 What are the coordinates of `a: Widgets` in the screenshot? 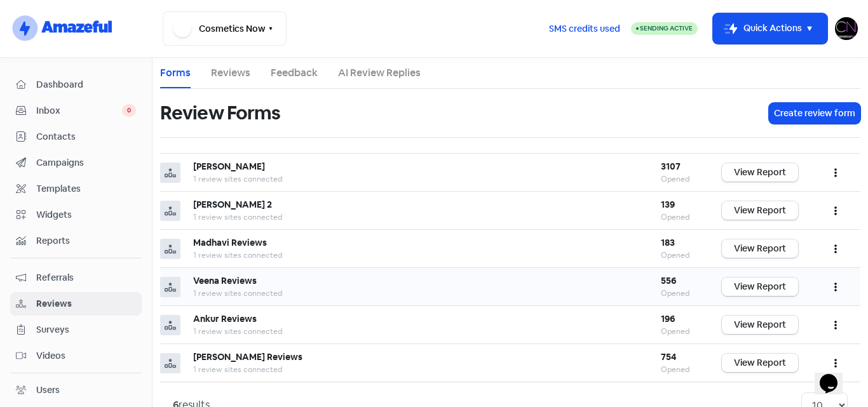 It's located at (76, 214).